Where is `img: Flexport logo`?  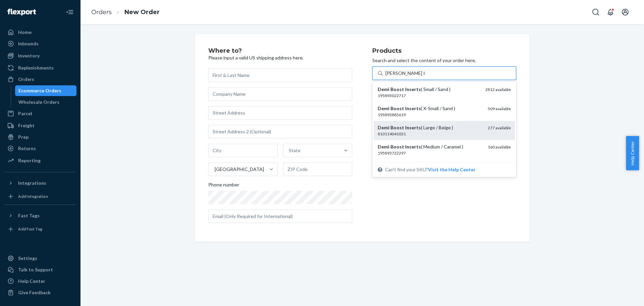 img: Flexport logo is located at coordinates (21, 12).